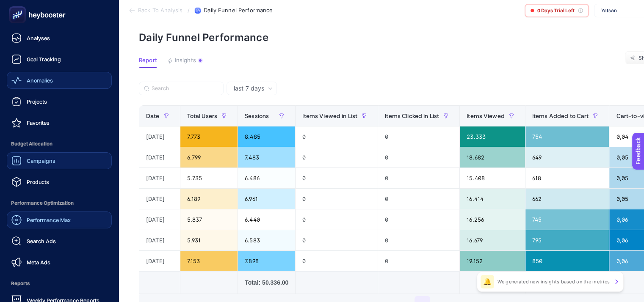 The image size is (644, 302). What do you see at coordinates (148, 60) in the screenshot?
I see `span: Report` at bounding box center [148, 60].